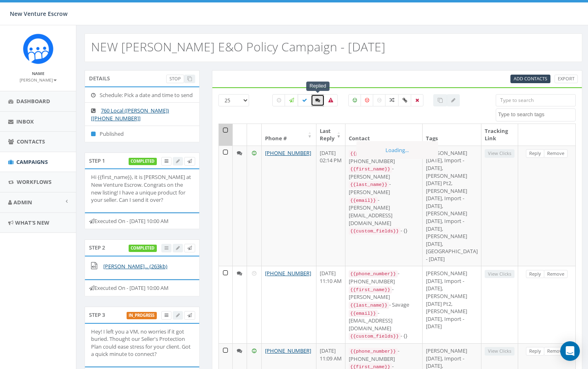 This screenshot has height=369, width=588. Describe the element at coordinates (38, 48) in the screenshot. I see `img: Rally_Corp_Icon_1.png` at that location.